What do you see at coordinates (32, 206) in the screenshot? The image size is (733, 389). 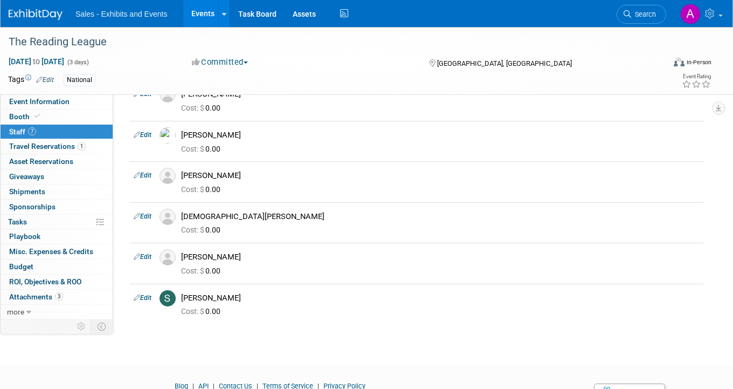 I see `span: Sponsorships` at bounding box center [32, 206].